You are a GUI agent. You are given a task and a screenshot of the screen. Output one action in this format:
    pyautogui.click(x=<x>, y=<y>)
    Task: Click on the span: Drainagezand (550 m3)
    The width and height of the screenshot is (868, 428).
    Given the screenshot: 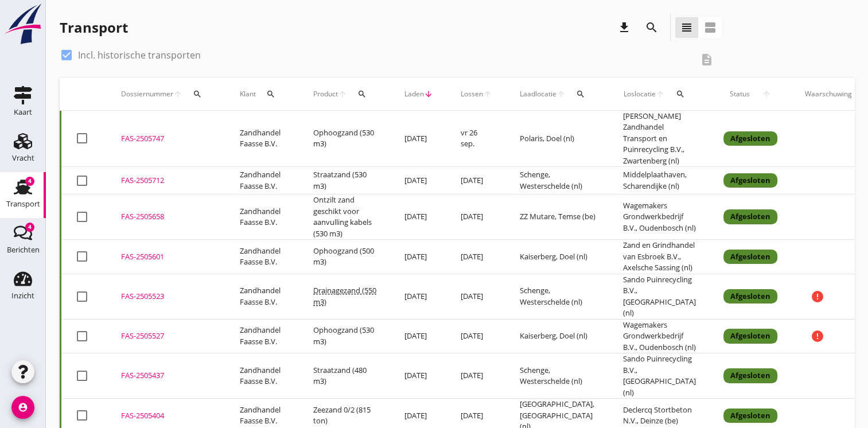 What is the action you would take?
    pyautogui.click(x=345, y=296)
    